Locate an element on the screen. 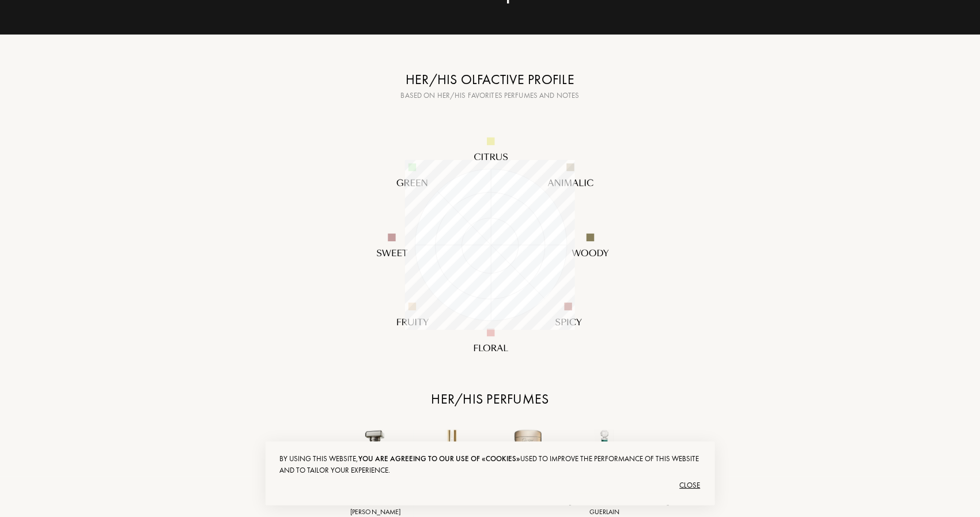 Image resolution: width=980 pixels, height=517 pixels. span: you are agreeing to our use of «cookies» is located at coordinates (439, 458).